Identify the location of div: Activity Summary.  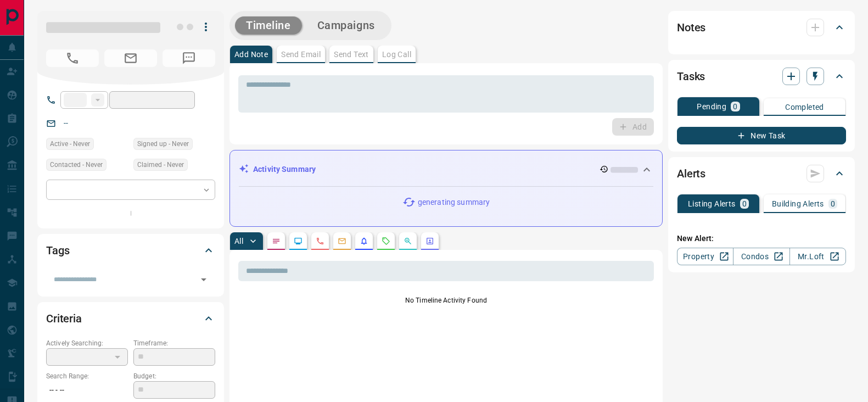
(446, 169).